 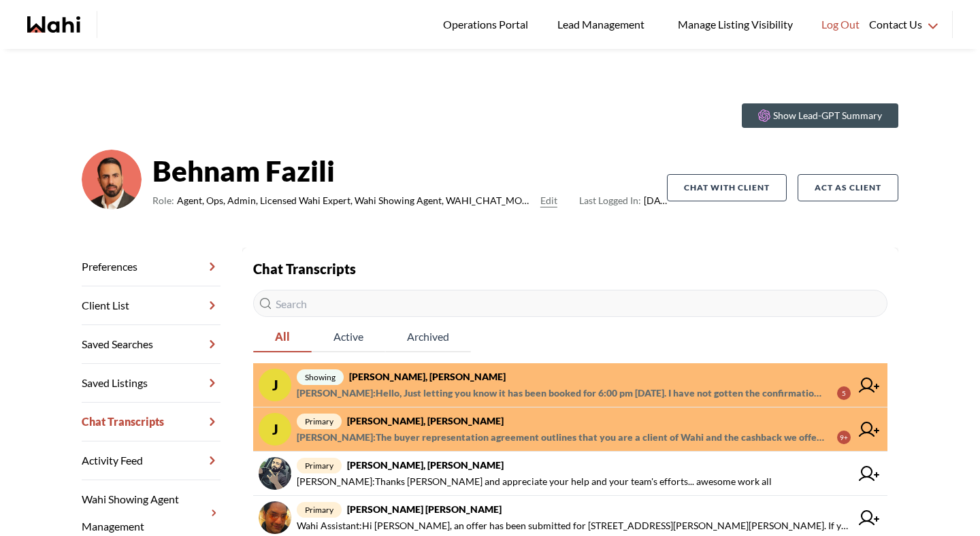 What do you see at coordinates (548, 201) in the screenshot?
I see `button: Edit` at bounding box center [548, 201].